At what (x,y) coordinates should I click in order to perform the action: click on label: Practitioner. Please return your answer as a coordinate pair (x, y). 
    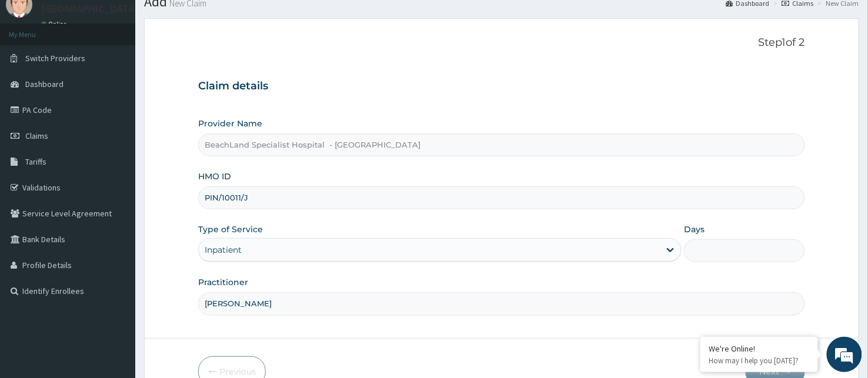
    Looking at the image, I should click on (223, 282).